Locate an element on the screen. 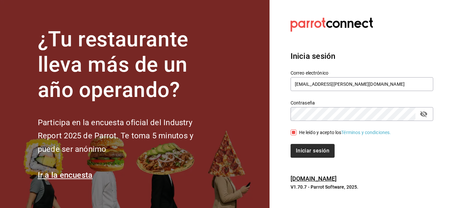  h2: Participa en la encuesta oficial del Industry Report 2025 de Parrot. Te toma 5 minutos y puede se... is located at coordinates (127, 136).